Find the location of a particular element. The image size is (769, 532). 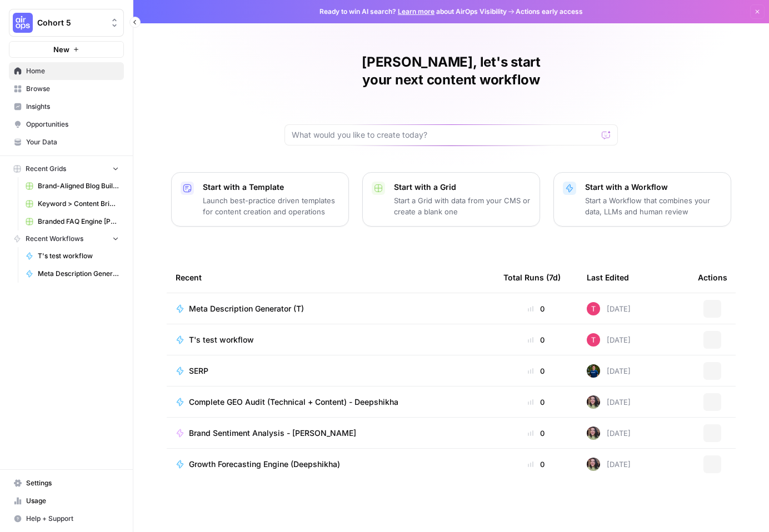

button: New is located at coordinates (66, 49).